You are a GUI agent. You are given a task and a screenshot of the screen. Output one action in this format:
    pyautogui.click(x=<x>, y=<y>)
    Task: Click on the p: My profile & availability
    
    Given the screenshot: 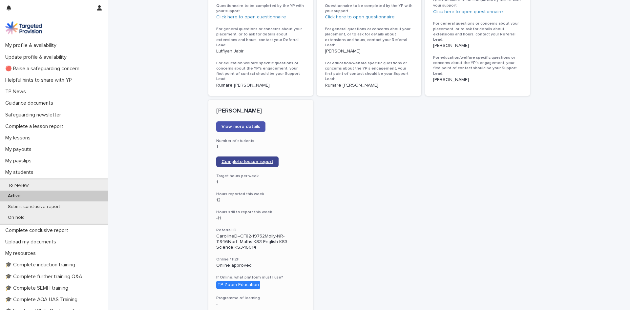 What is the action you would take?
    pyautogui.click(x=32, y=45)
    